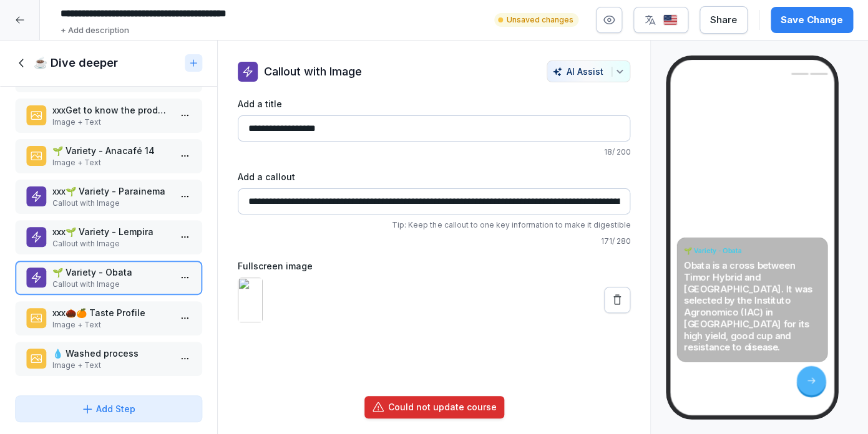  What do you see at coordinates (434, 225) in the screenshot?
I see `p: Tip: Keep the callout to one key information to make it digestible` at bounding box center [434, 225].